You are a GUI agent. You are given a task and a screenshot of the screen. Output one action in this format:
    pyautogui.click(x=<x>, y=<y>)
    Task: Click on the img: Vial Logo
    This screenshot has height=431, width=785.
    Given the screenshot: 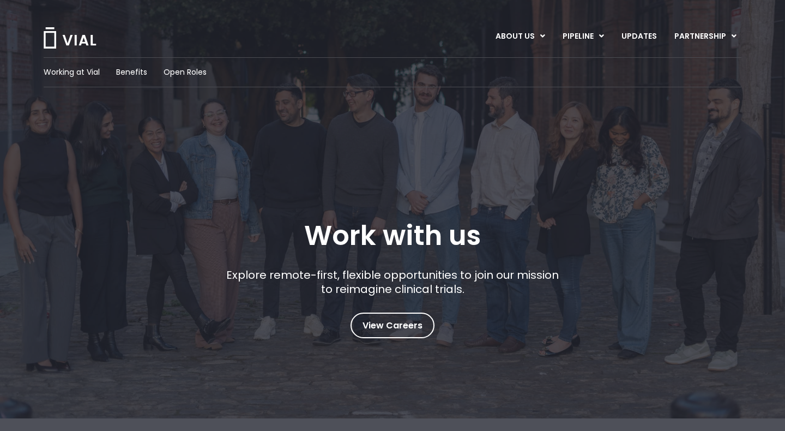 What is the action you would take?
    pyautogui.click(x=70, y=38)
    